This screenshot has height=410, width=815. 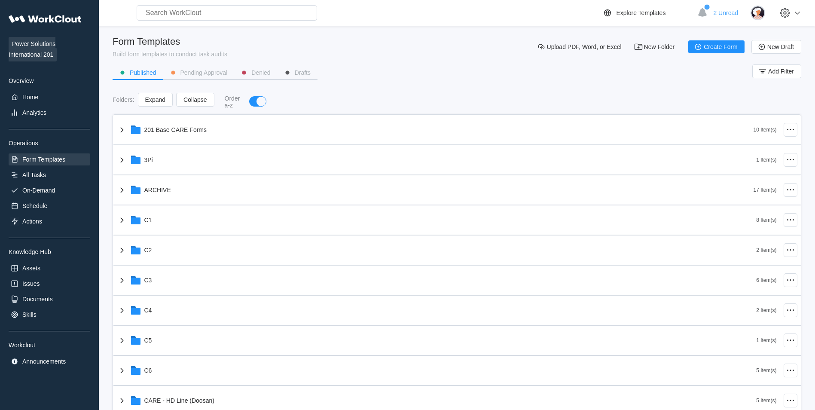 I want to click on div: Home, so click(x=30, y=97).